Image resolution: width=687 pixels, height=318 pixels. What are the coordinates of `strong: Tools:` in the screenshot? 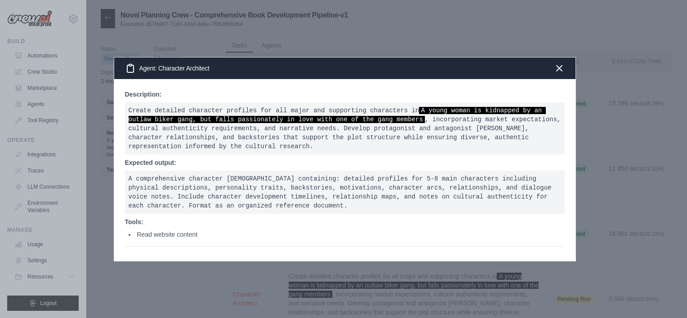 It's located at (134, 222).